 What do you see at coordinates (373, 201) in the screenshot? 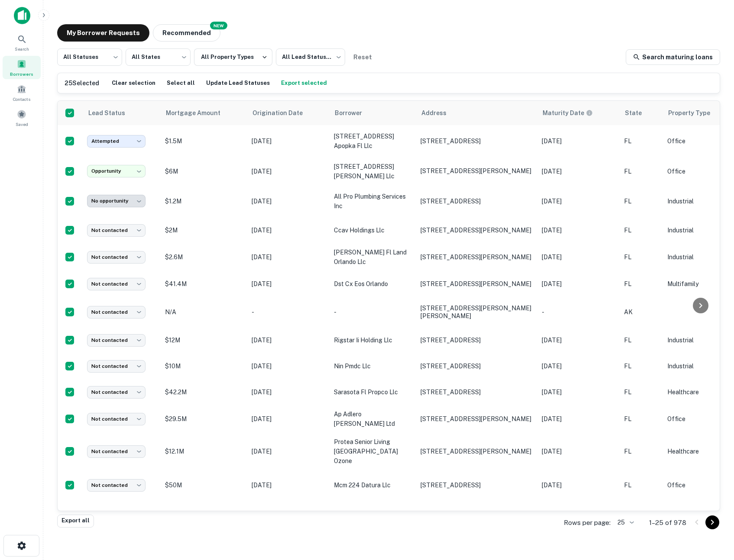
I see `p: all pro plumbing services inc` at bounding box center [373, 201].